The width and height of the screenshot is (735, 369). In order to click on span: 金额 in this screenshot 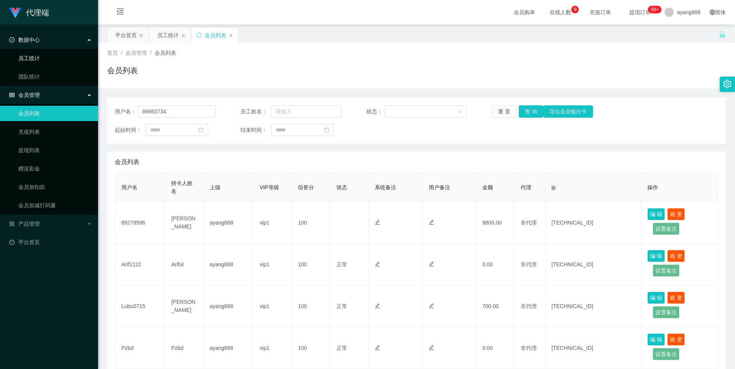, I will do `click(488, 187)`.